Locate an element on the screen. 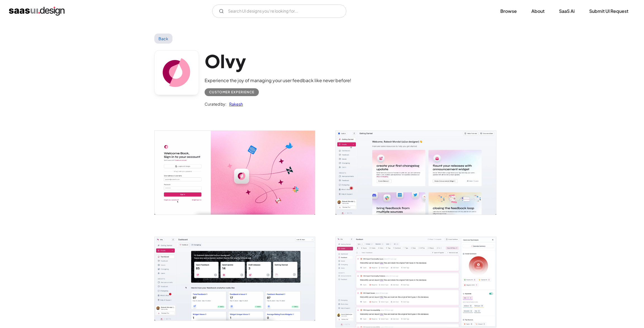 Image resolution: width=644 pixels, height=328 pixels. form: Email Form is located at coordinates (279, 11).